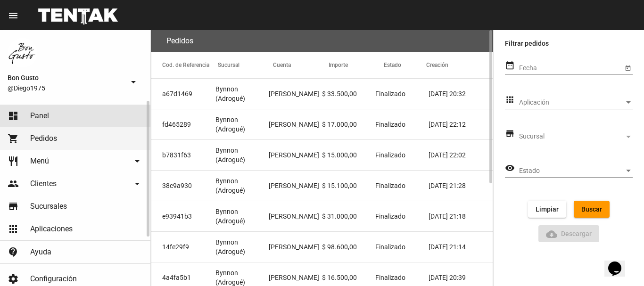  I want to click on mat-header-cell: Sucursal, so click(246, 65).